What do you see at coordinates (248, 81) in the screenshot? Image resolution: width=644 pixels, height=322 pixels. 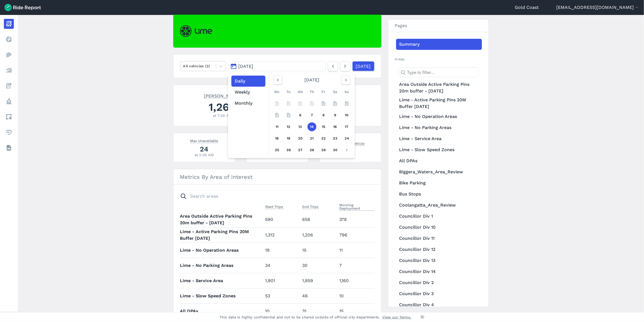 I see `button: Daily` at bounding box center [248, 81].